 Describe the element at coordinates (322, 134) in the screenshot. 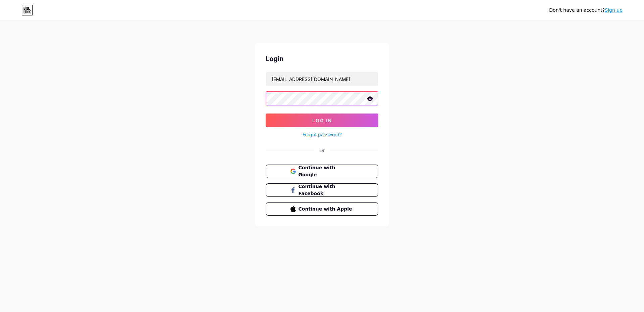

I see `a: Forgot password?` at that location.